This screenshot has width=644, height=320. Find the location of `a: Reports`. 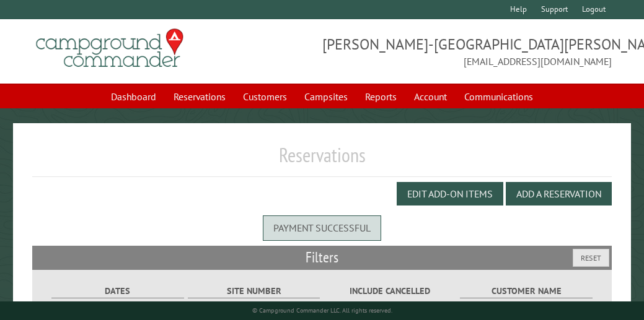

a: Reports is located at coordinates (381, 97).